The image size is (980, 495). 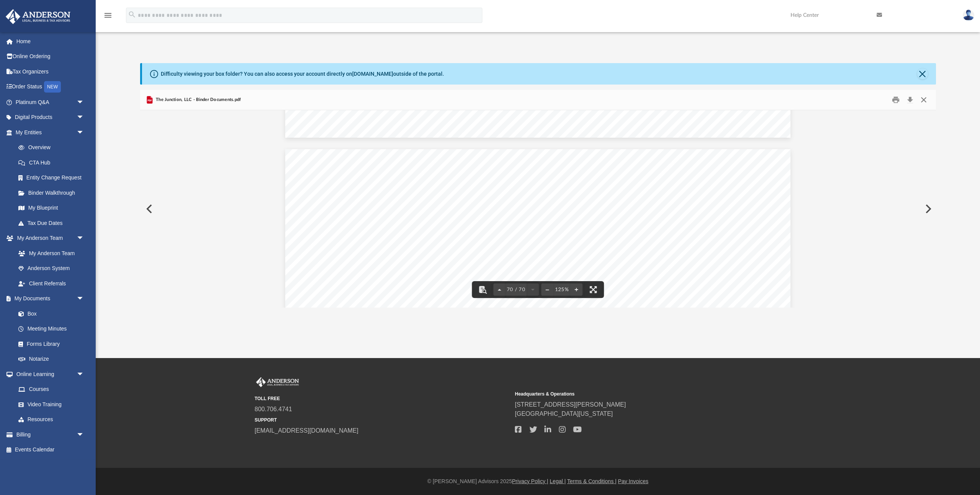 I want to click on a: Digital Productsarrow_drop_down, so click(x=51, y=118).